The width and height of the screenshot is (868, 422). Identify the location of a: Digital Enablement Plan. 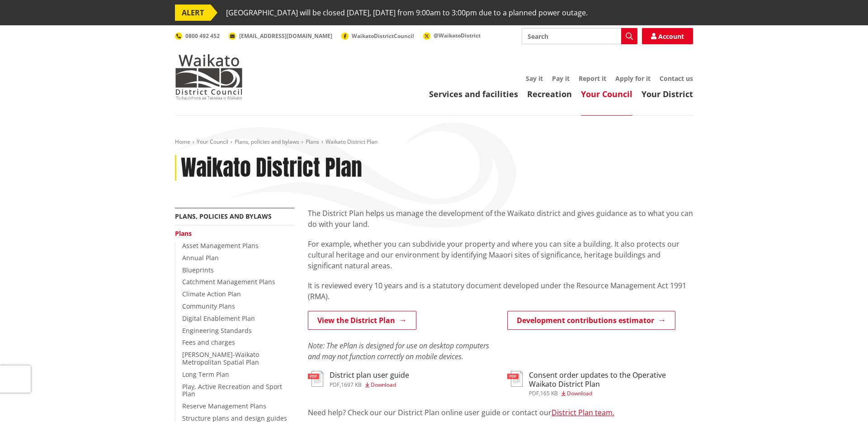
(219, 319).